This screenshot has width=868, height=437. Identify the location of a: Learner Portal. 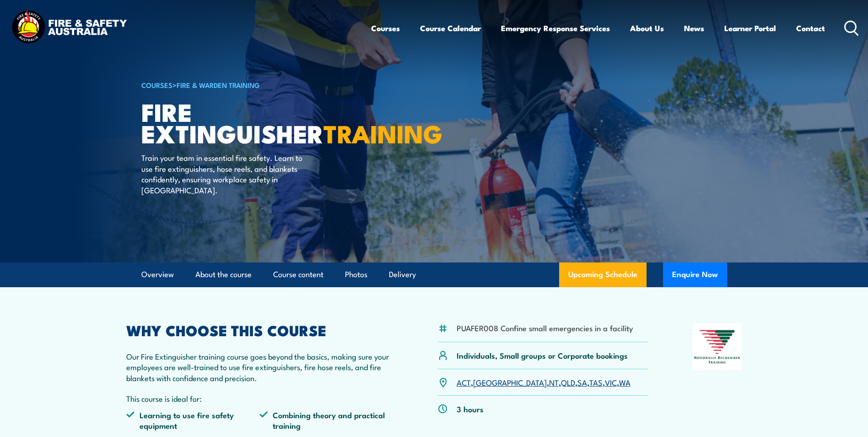
(750, 28).